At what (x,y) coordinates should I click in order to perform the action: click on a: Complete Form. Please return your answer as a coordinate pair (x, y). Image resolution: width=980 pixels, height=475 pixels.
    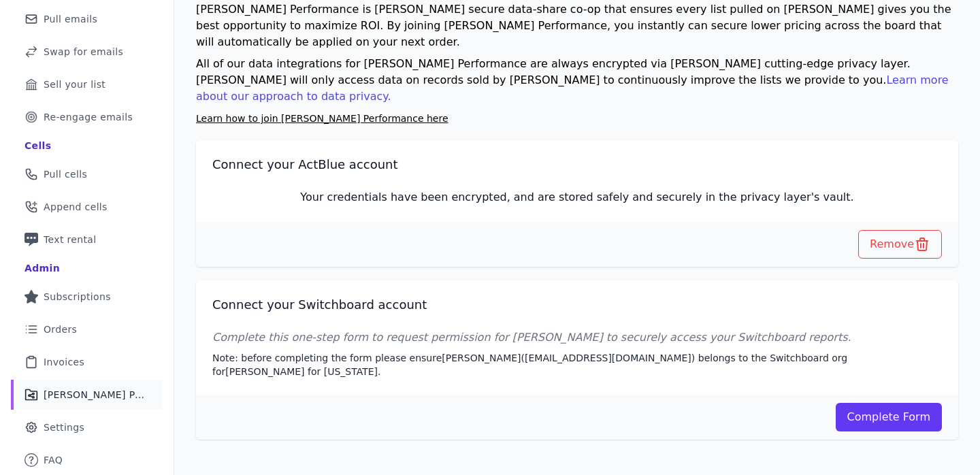
    Looking at the image, I should click on (889, 417).